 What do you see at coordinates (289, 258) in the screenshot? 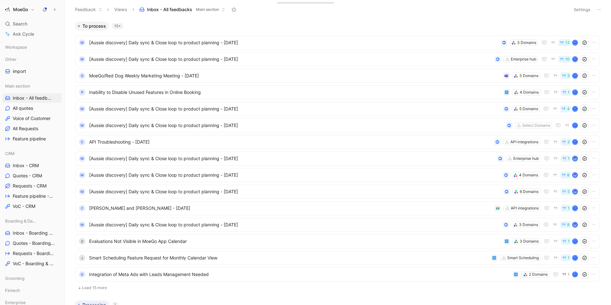
I see `span: Smart Scheduling Feature Request for Monthly Calendar View` at bounding box center [289, 258].